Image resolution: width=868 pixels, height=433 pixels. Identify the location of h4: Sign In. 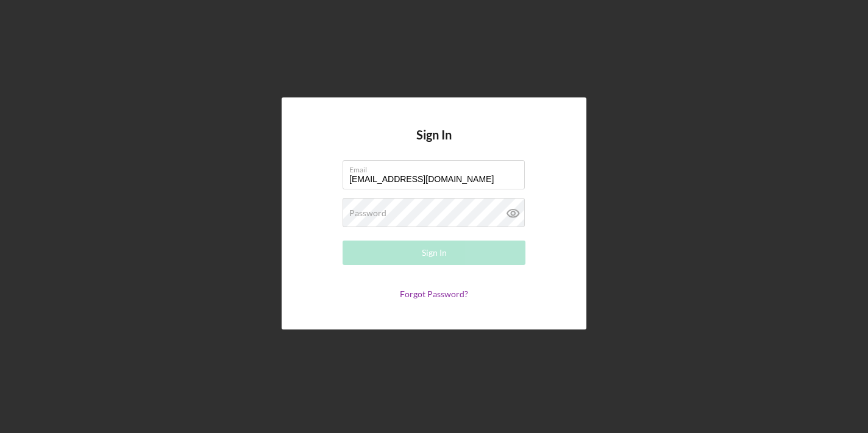
(434, 144).